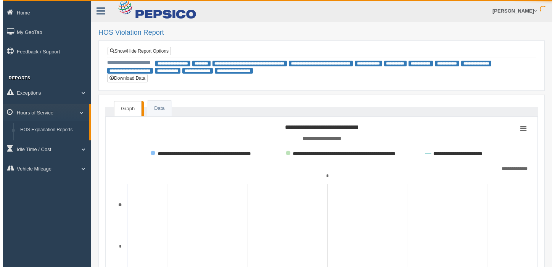 This screenshot has height=267, width=555. What do you see at coordinates (136, 51) in the screenshot?
I see `a: Show/Hide Report Options` at bounding box center [136, 51].